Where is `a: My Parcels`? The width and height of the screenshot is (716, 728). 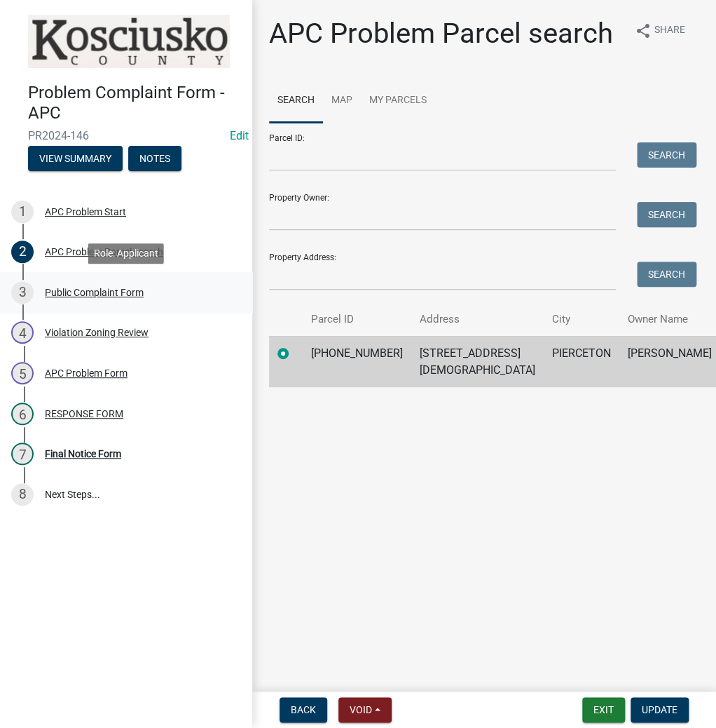
a: My Parcels is located at coordinates (398, 101).